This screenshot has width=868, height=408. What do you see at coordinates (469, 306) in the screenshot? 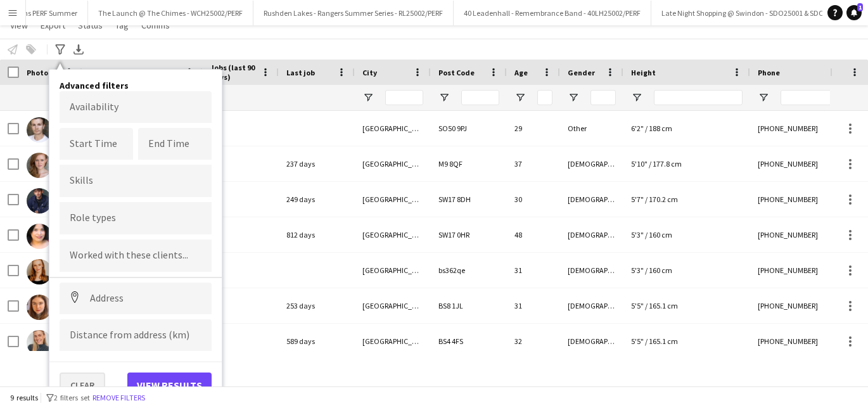
I see `div: BS8 1JL` at bounding box center [469, 306].